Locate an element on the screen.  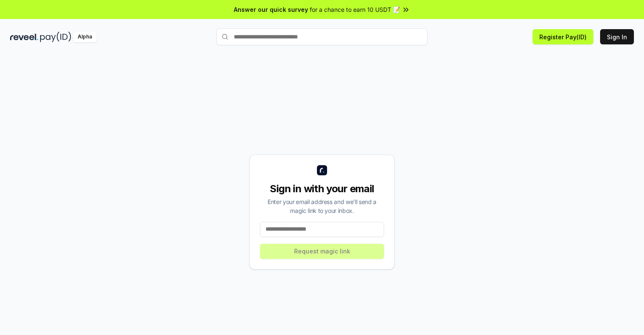
span: for a chance to earn 10 USDT 📝 is located at coordinates (355, 9).